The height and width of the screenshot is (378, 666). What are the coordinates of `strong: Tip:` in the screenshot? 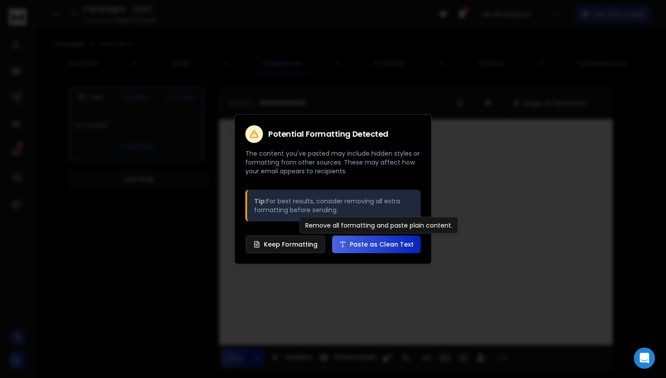 It's located at (260, 201).